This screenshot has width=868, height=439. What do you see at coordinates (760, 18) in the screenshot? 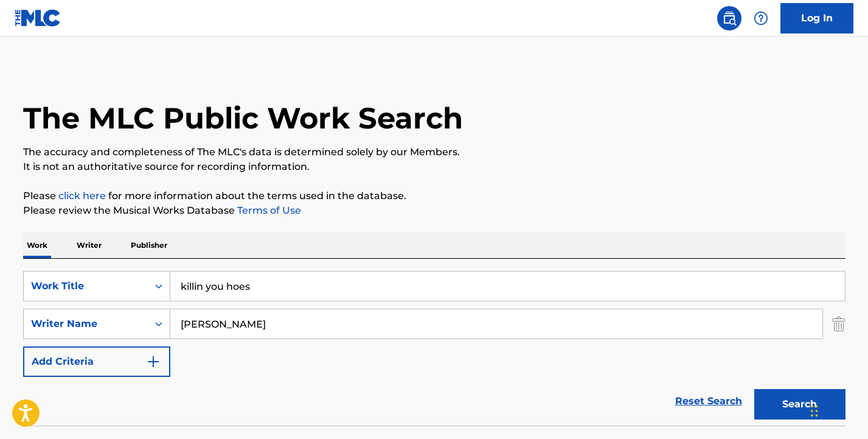
I see `div: Help` at bounding box center [760, 18].